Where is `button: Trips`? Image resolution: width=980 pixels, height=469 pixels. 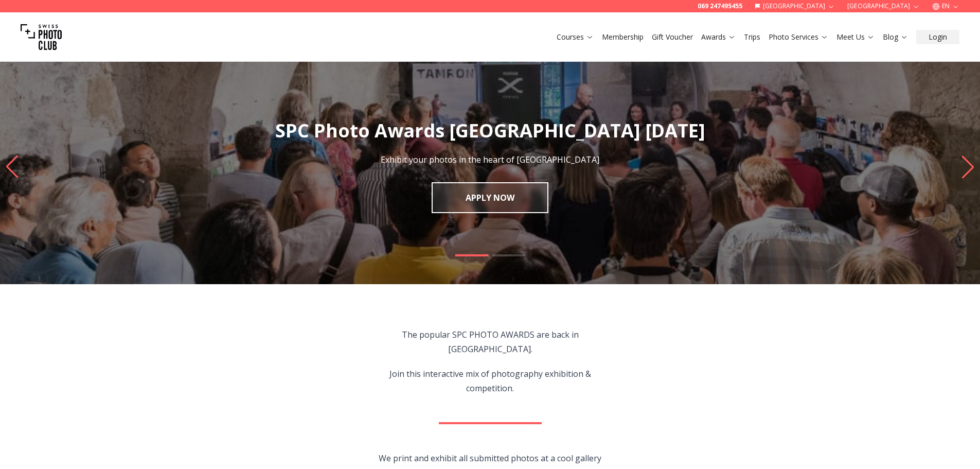
button: Trips is located at coordinates (752, 37).